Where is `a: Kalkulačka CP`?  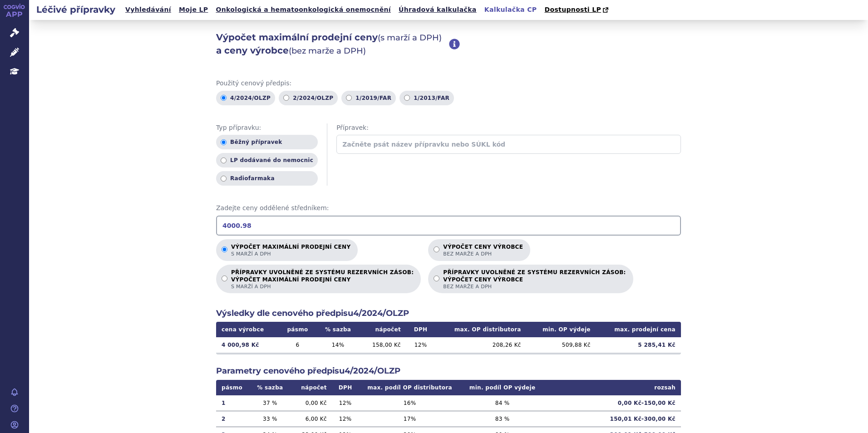 a: Kalkulačka CP is located at coordinates (510, 10).